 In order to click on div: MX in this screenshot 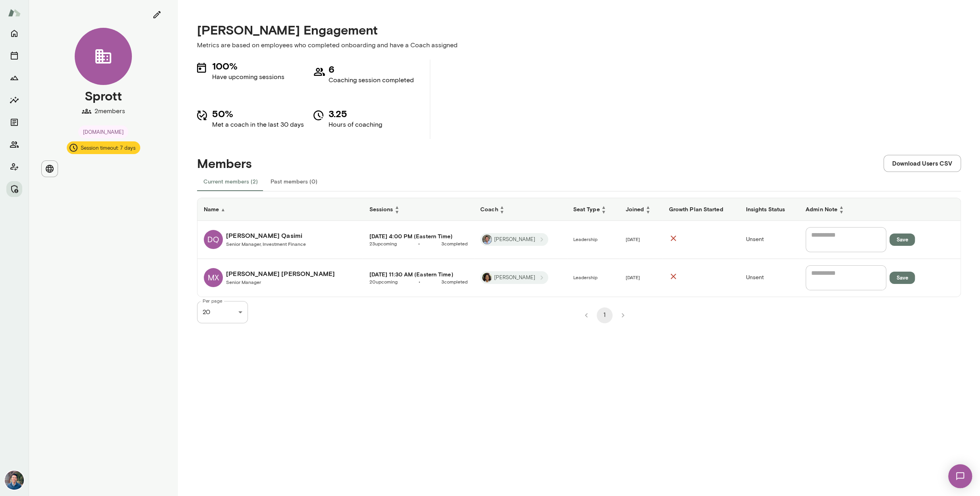, I will do `click(213, 277)`.